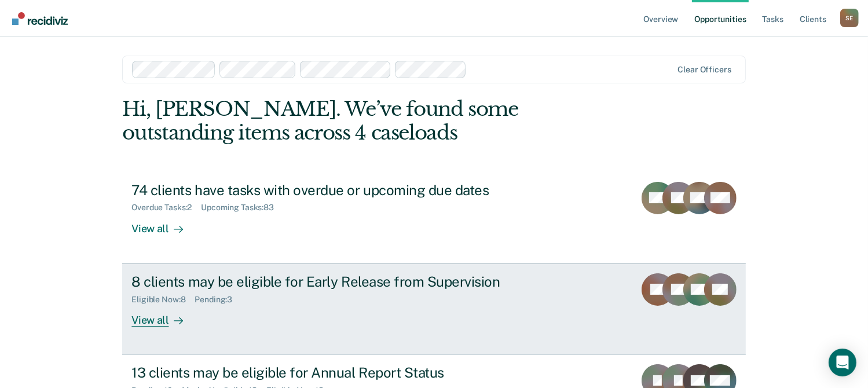  I want to click on div: 8 clients may be eligible for Early Release from Supervision, so click(335, 282).